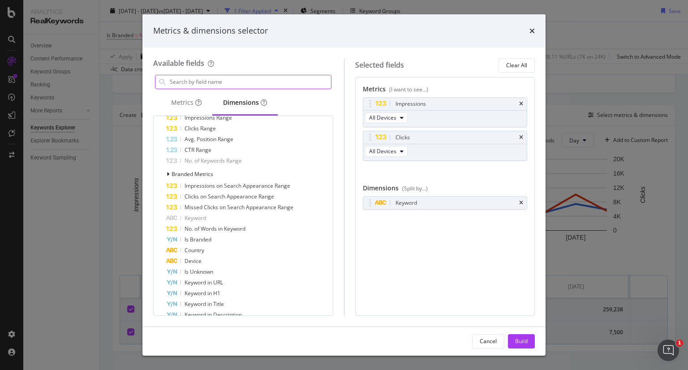 Image resolution: width=688 pixels, height=370 pixels. I want to click on span: Is Unknown, so click(199, 271).